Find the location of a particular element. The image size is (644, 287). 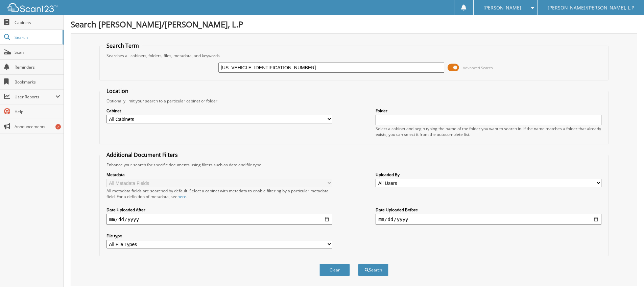

div: All metadata fields are searched by default. Select a cabinet with metadata to enable filtering b... is located at coordinates (220, 193).